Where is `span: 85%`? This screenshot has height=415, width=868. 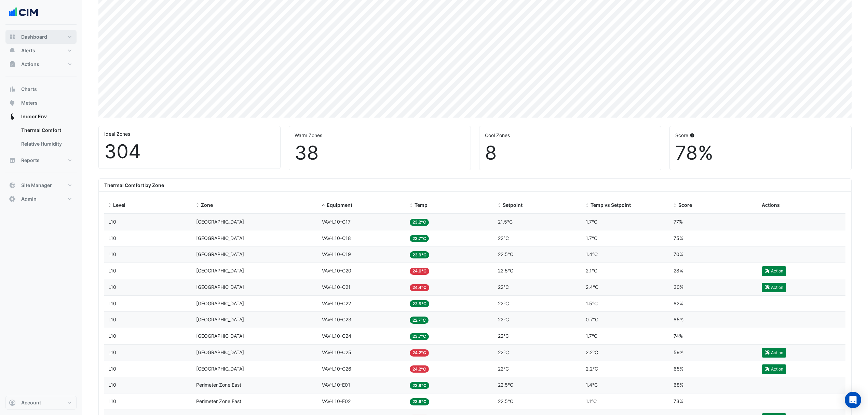 span: 85% is located at coordinates (679, 319).